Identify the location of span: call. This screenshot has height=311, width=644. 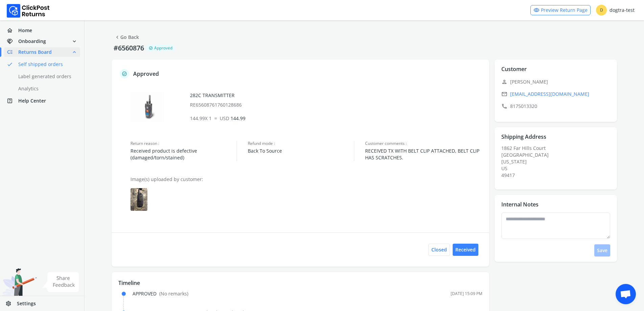
(504, 106).